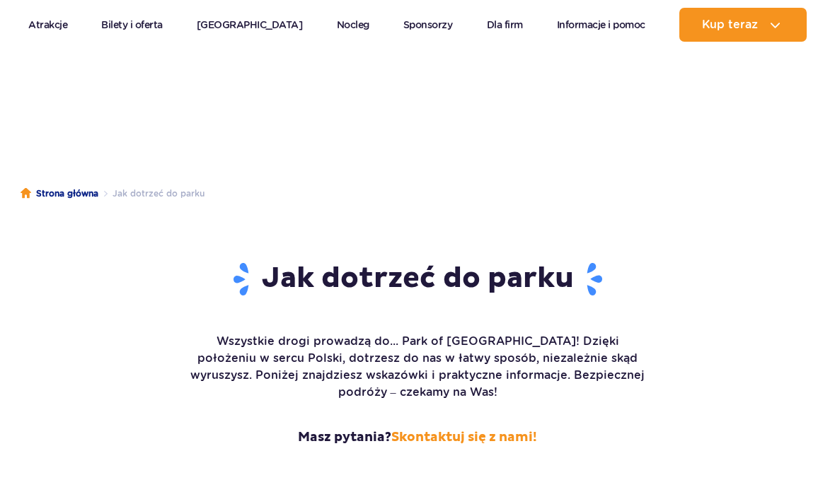  Describe the element at coordinates (151, 194) in the screenshot. I see `li: Jak dotrzeć do parku` at that location.